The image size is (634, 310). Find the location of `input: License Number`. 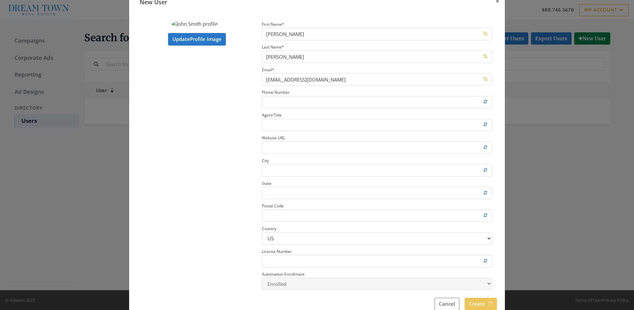

input: License Number is located at coordinates (377, 261).